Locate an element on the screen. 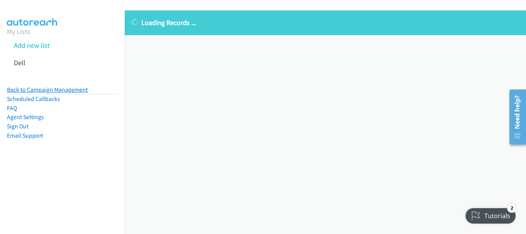  a: Dell is located at coordinates (20, 62).